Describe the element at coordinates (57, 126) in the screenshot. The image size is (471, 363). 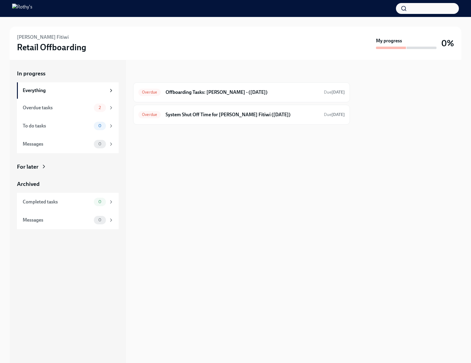
I see `div: To do tasks` at that location.